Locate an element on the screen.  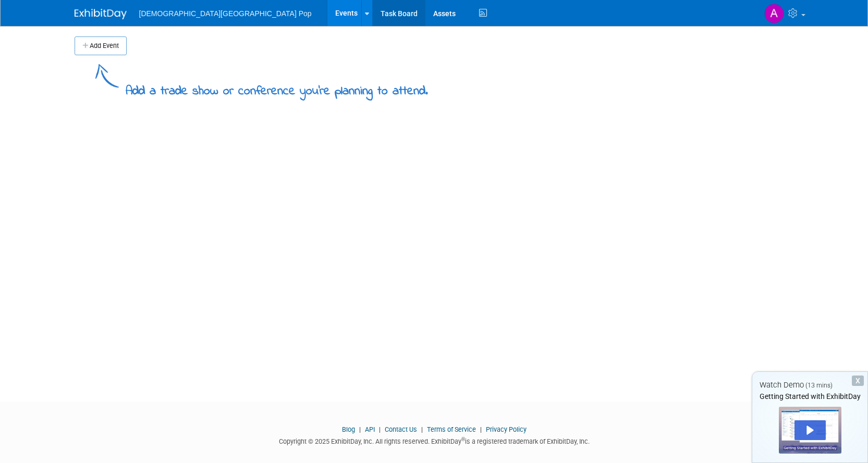
div: Play is located at coordinates (810, 430).